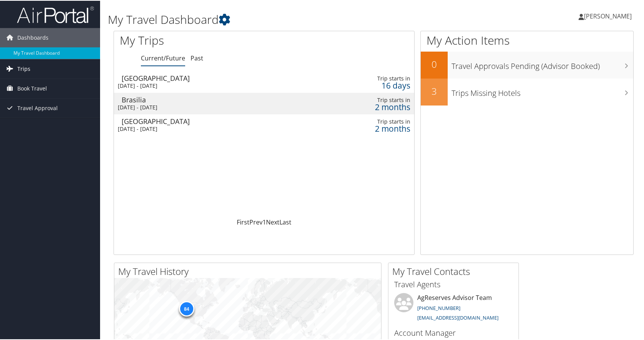  I want to click on h2: My Travel Contacts, so click(456, 271).